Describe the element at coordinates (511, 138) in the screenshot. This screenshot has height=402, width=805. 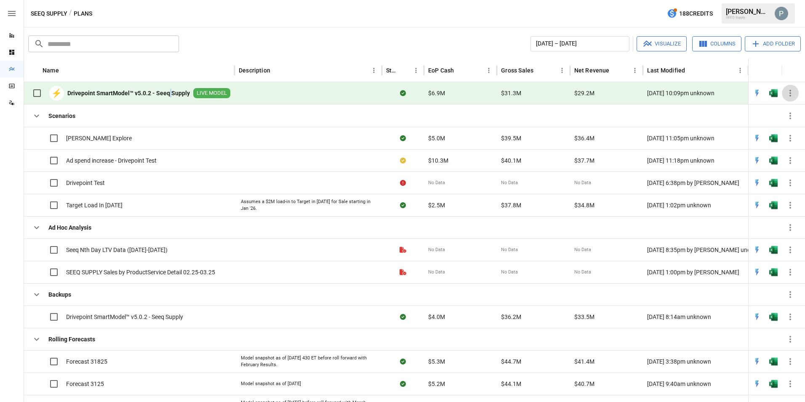
I see `span: $39.5M` at that location.